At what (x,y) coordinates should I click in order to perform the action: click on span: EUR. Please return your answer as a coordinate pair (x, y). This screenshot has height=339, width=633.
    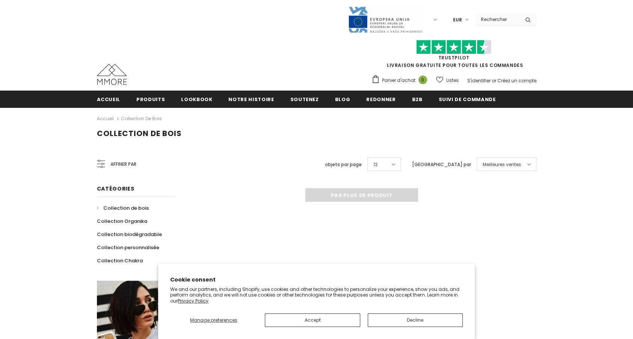
    Looking at the image, I should click on (458, 20).